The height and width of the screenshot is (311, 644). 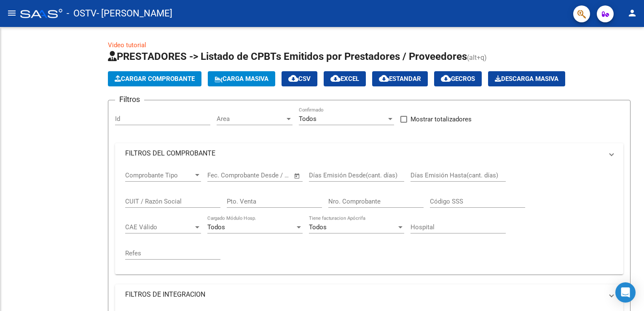 I want to click on span: Comprobante Tipo, so click(x=159, y=175).